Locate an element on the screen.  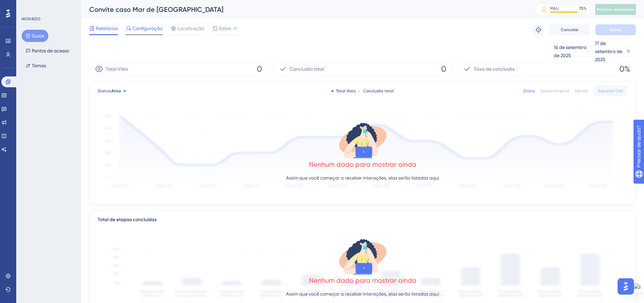
font: Relatórios is located at coordinates (107, 28).